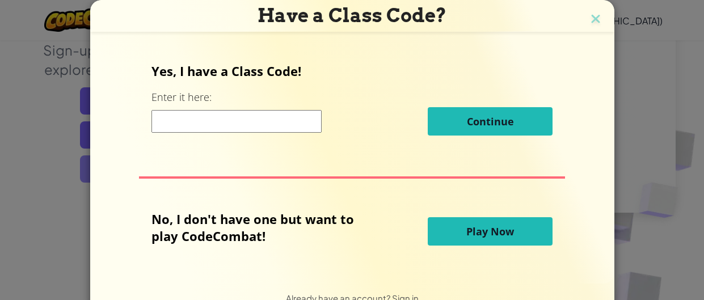 This screenshot has height=300, width=704. I want to click on p: No, I don't have one but want to play CodeCombat!, so click(261, 227).